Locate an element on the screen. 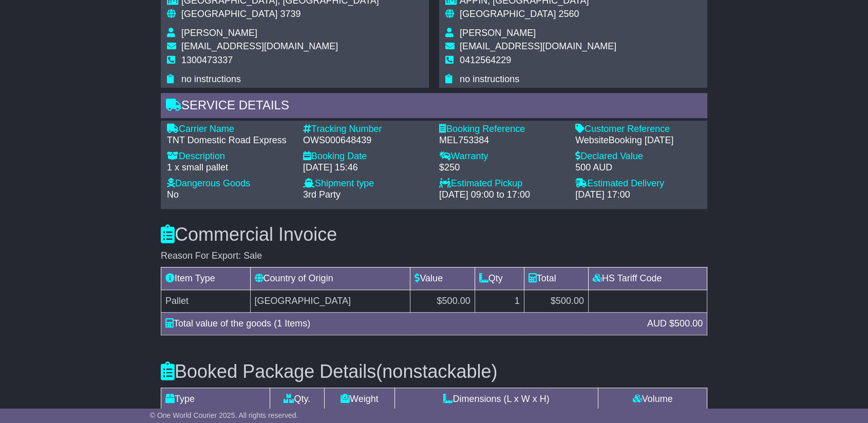 The image size is (868, 423). div: Total value of the goods (1 Items) is located at coordinates (401, 324).